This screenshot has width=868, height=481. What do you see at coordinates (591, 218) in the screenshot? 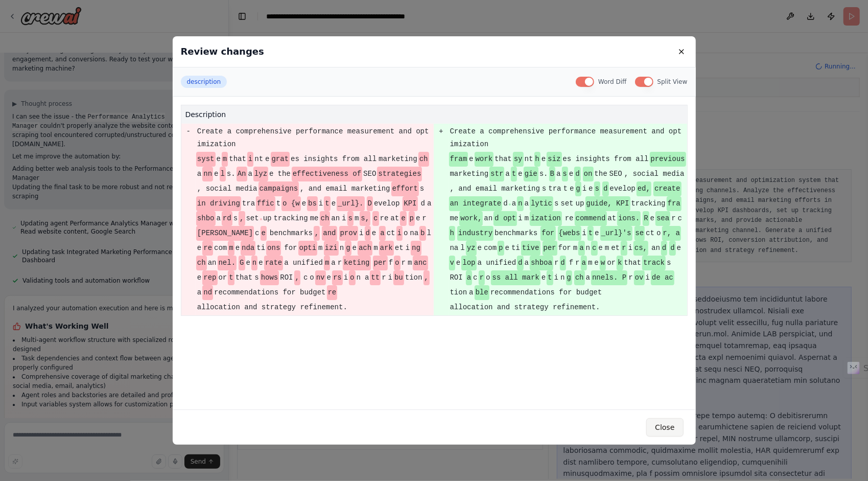
I see `span: commend` at bounding box center [591, 218].